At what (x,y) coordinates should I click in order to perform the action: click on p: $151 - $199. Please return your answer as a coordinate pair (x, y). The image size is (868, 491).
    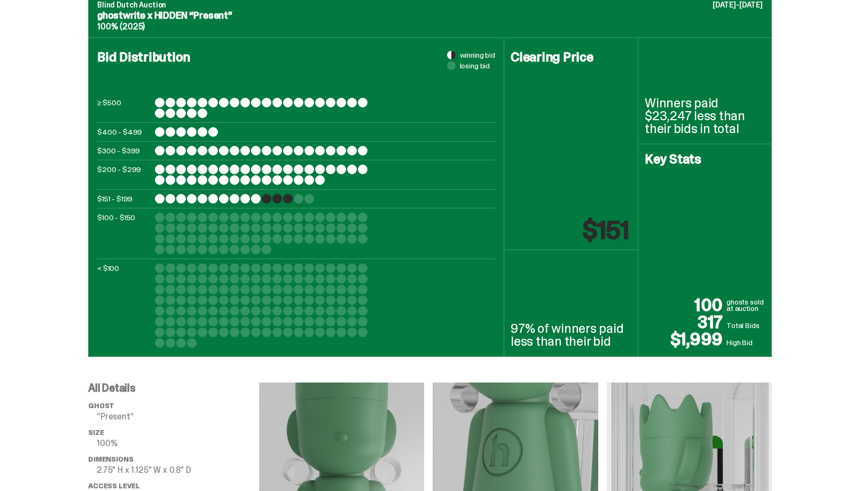
    Looking at the image, I should click on (124, 199).